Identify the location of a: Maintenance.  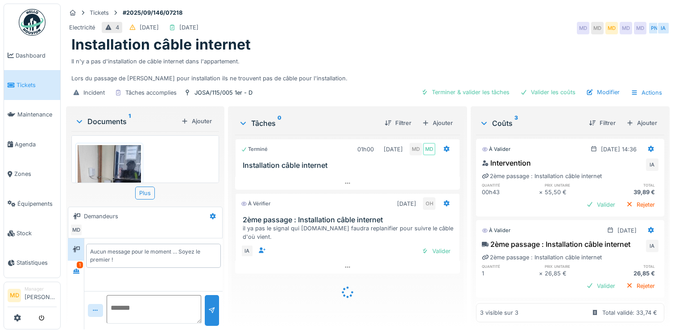
(32, 115).